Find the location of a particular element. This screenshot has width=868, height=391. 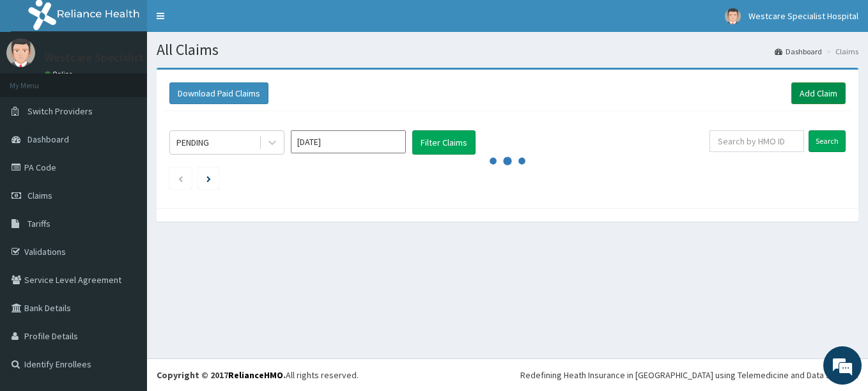

div: PENDING is located at coordinates (192, 143).